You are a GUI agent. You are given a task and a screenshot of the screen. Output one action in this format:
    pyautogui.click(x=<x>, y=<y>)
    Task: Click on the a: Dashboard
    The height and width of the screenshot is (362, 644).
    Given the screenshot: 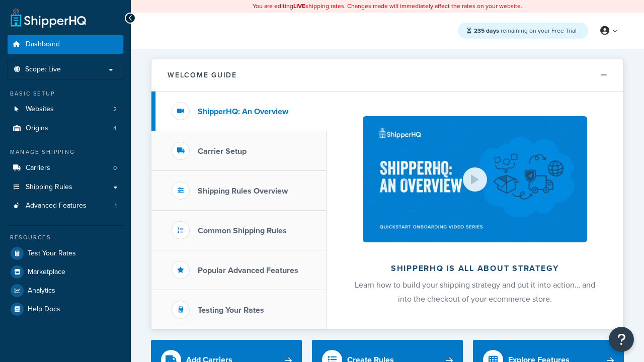 What is the action you would take?
    pyautogui.click(x=66, y=44)
    